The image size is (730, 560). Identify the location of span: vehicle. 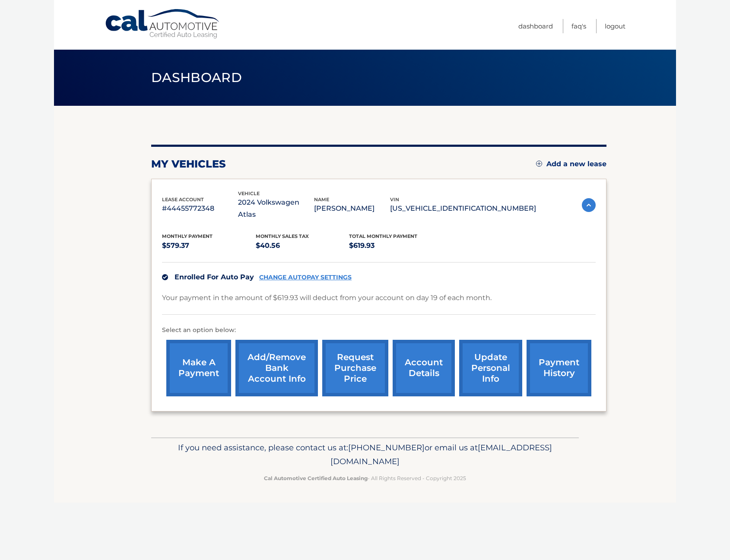
(249, 193).